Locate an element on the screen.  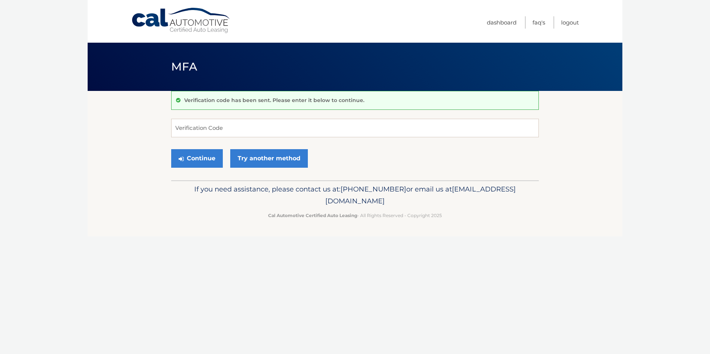
input: Verification Code is located at coordinates (355, 128).